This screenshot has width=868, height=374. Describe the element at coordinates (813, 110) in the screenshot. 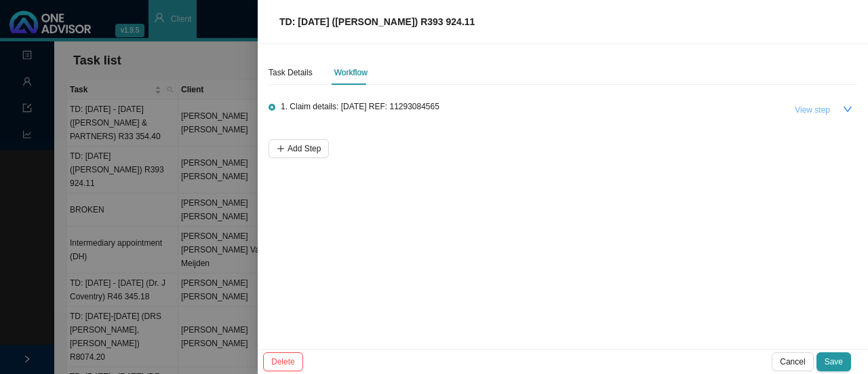

I see `button: View step` at that location.